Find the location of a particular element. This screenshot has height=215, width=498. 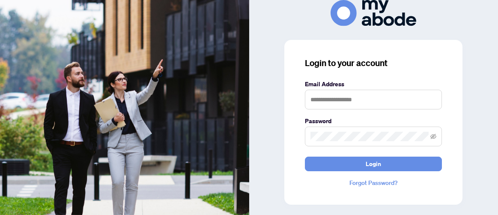

a: Forgot Password? is located at coordinates (374, 182).